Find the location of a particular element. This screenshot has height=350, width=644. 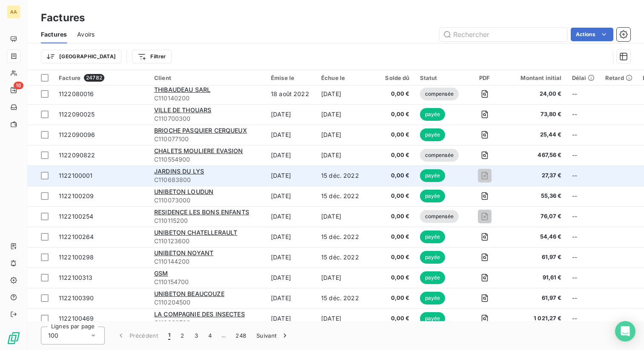

div: Open Intercom Messenger is located at coordinates (626, 332).